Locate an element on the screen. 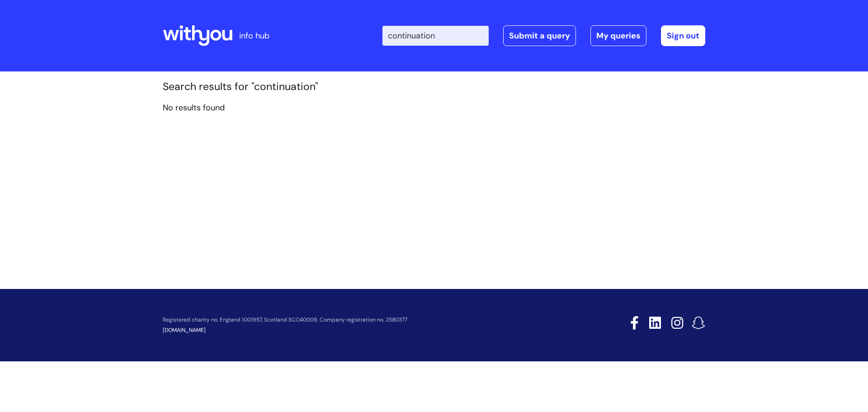 The image size is (868, 412). a: Submit a query is located at coordinates (539, 36).